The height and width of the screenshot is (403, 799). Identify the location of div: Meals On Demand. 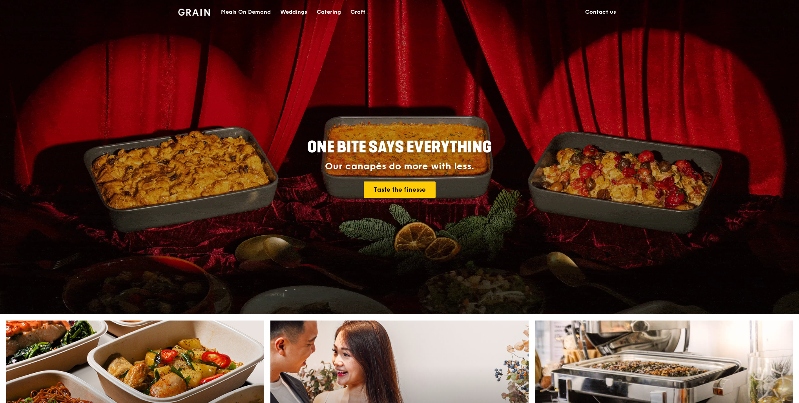
(246, 12).